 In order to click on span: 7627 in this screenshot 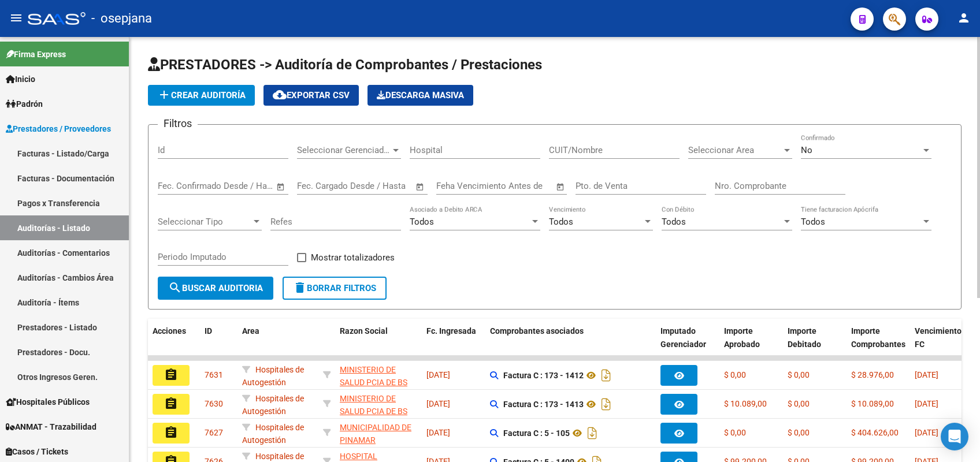, I will do `click(214, 433)`.